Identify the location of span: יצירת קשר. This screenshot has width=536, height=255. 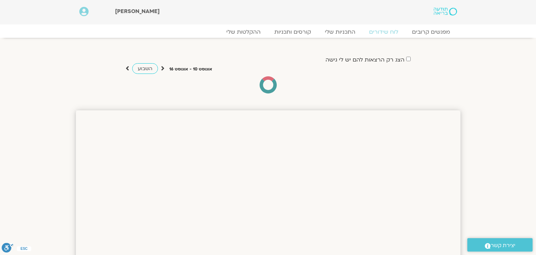
(503, 245).